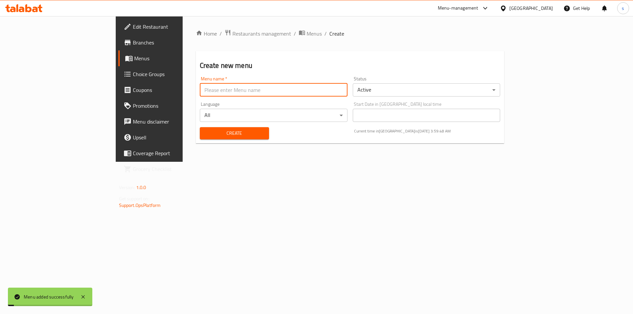  Describe the element at coordinates (458, 8) in the screenshot. I see `div: Menu-management` at that location.